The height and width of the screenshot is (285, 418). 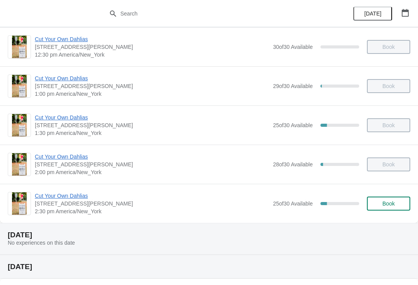 I want to click on span: 29 of 30 Available, so click(x=293, y=86).